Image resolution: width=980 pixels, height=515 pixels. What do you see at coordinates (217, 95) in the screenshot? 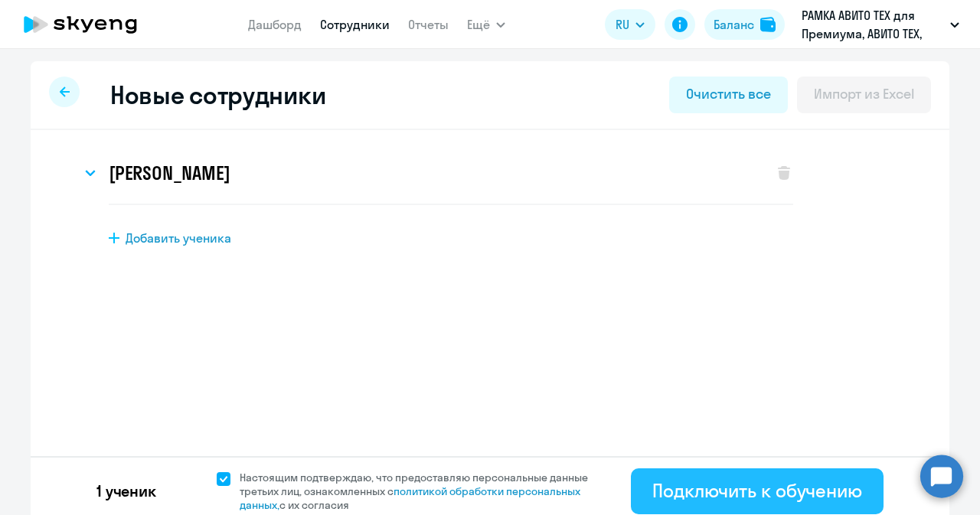
I see `h2: Новые сотрудники` at bounding box center [217, 95].